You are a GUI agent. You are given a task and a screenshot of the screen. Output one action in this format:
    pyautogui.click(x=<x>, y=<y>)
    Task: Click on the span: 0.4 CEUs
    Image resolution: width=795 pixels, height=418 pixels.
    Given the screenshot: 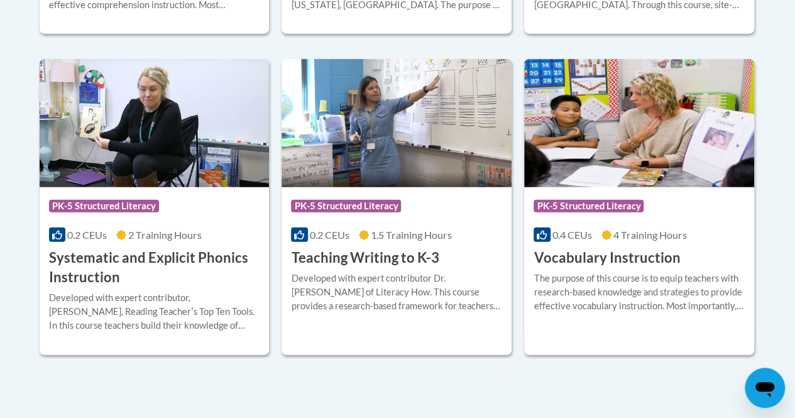 What is the action you would take?
    pyautogui.click(x=572, y=235)
    